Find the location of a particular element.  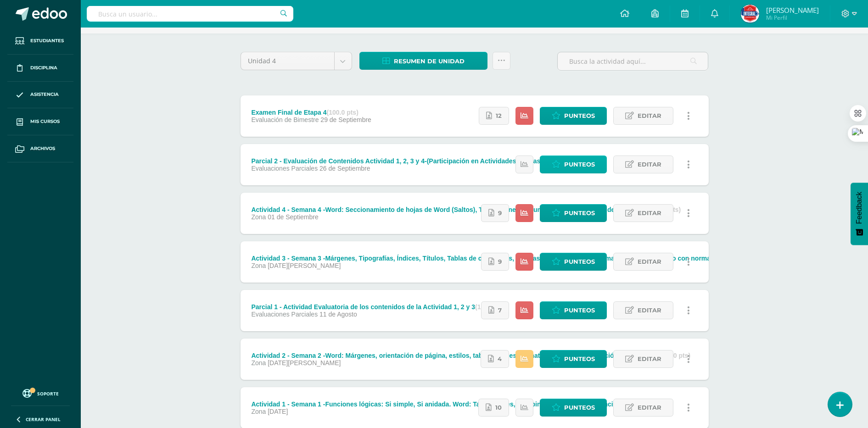

a: 10 is located at coordinates (493, 407).